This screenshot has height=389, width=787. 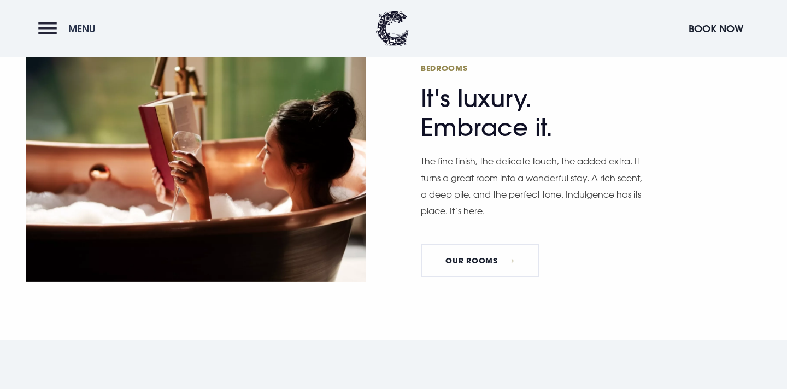 I want to click on span: Menu, so click(x=82, y=28).